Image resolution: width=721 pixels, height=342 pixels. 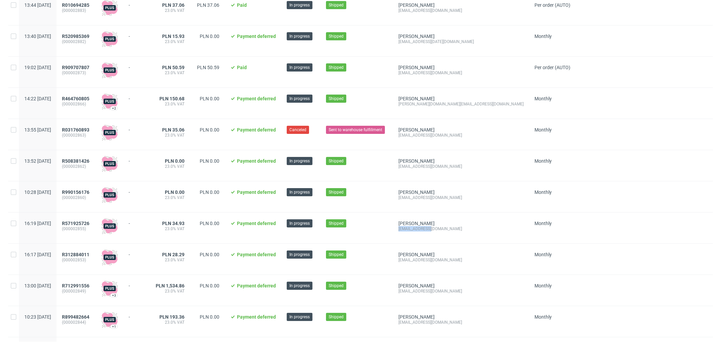 What do you see at coordinates (75, 36) in the screenshot?
I see `span: R520985369` at bounding box center [75, 36].